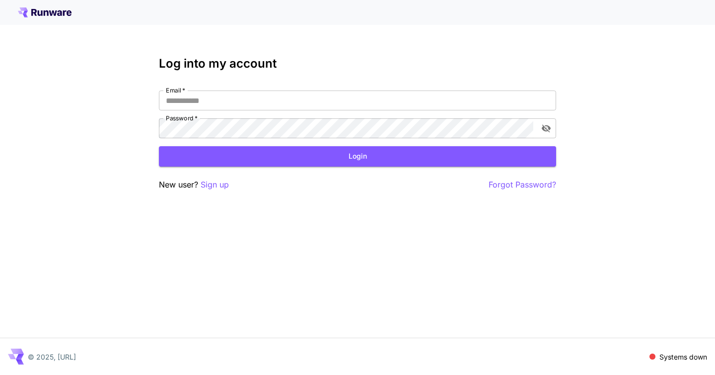 The image size is (715, 375). What do you see at coordinates (182, 118) in the screenshot?
I see `label: Password` at bounding box center [182, 118].